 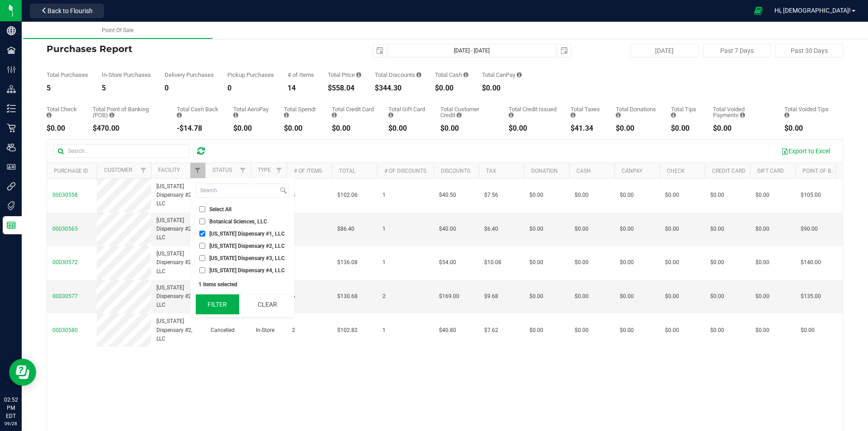 What do you see at coordinates (493, 262) in the screenshot?
I see `span: $10.08` at bounding box center [493, 262].